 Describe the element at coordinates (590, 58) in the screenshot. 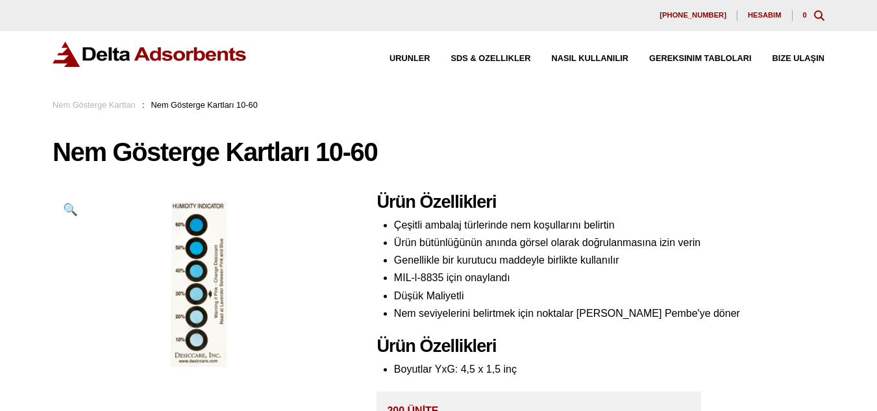

I see `font: Nasıl Kullanılır` at that location.